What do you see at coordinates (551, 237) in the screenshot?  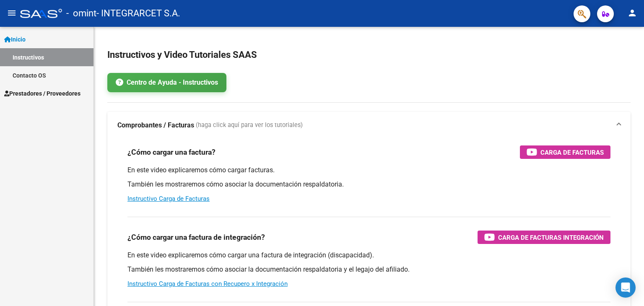 I see `span: Carga de Facturas Integración` at bounding box center [551, 237].